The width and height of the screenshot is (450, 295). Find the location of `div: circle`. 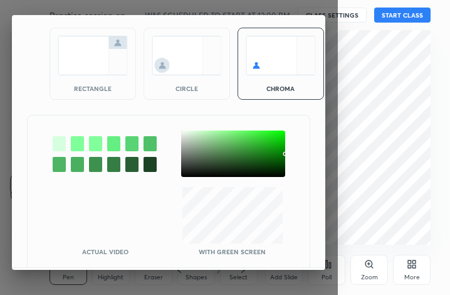

div: circle is located at coordinates (187, 88).